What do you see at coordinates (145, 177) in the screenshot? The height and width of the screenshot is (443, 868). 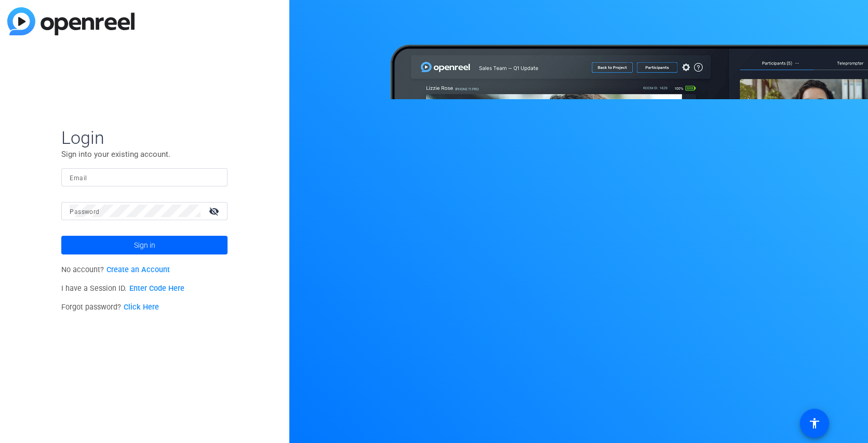 I see `input: Enter Email Address` at bounding box center [145, 177].